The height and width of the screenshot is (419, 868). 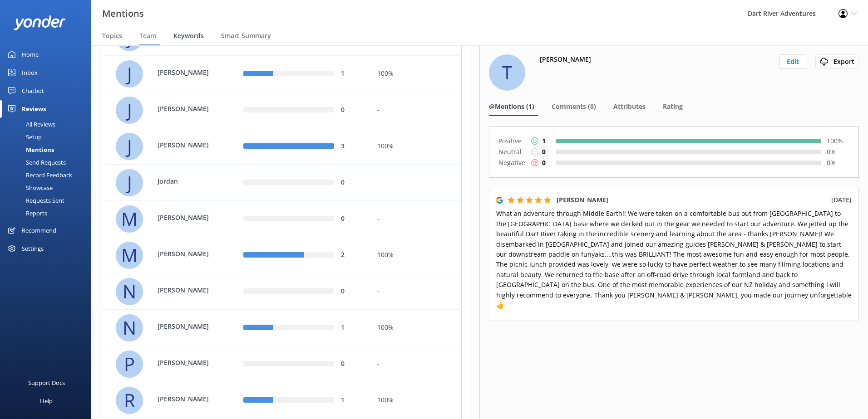 What do you see at coordinates (48, 175) in the screenshot?
I see `a: Record Feedback` at bounding box center [48, 175].